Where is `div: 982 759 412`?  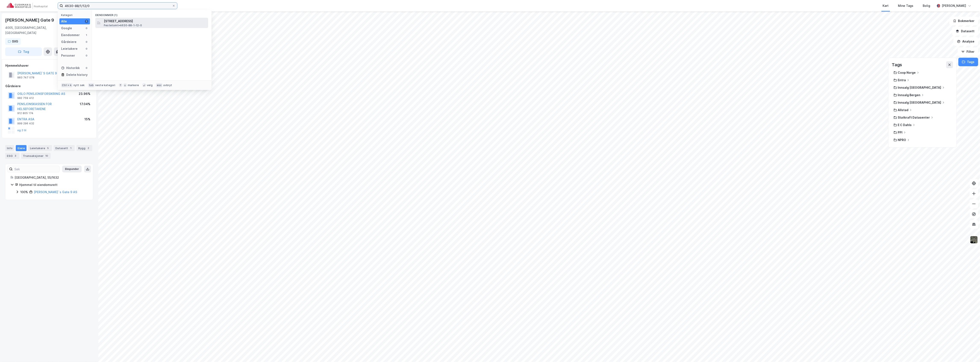
div: 982 759 412 is located at coordinates (25, 98).